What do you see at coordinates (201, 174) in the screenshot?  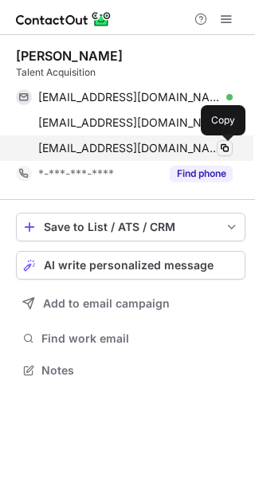 I see `button: Reveal Button` at bounding box center [201, 174].